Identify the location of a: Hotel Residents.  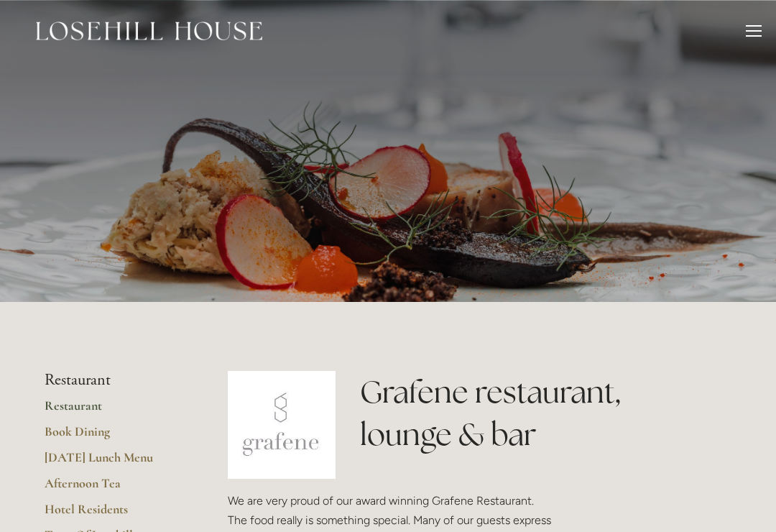
(113, 514).